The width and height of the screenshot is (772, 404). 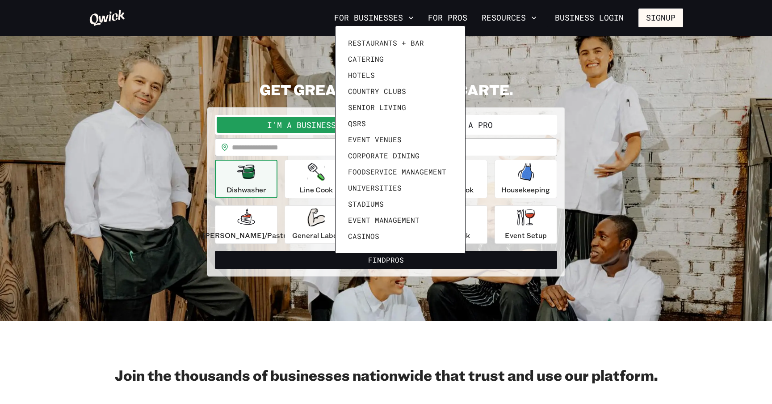 I want to click on span: Hotels, so click(x=362, y=75).